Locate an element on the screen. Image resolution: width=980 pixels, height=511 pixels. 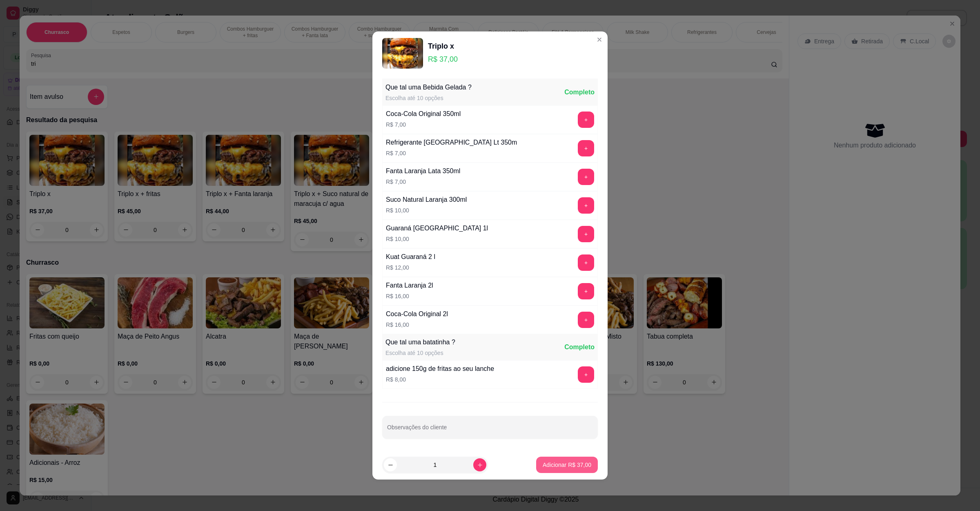
div: Coca-Cola Original 2l is located at coordinates (417, 314).